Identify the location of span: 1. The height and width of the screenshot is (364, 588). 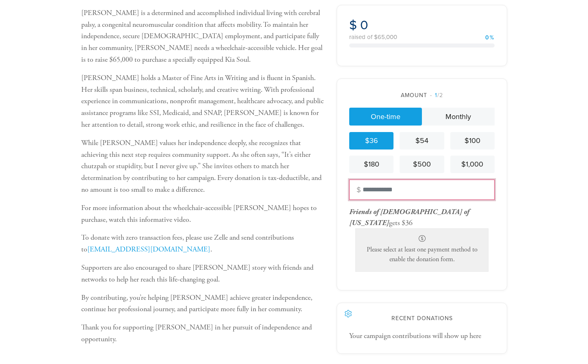
(436, 95).